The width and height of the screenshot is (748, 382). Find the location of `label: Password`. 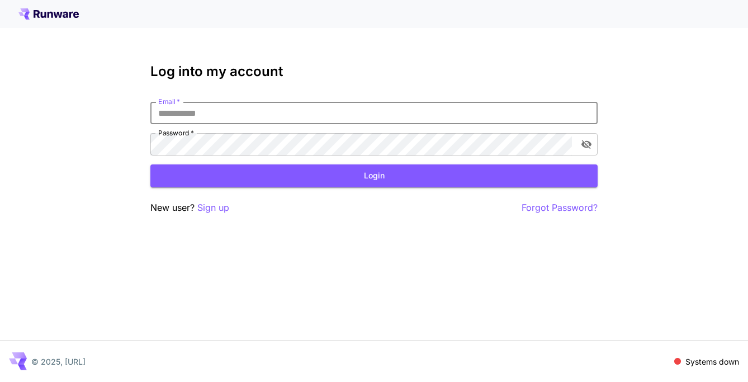

label: Password is located at coordinates (176, 133).